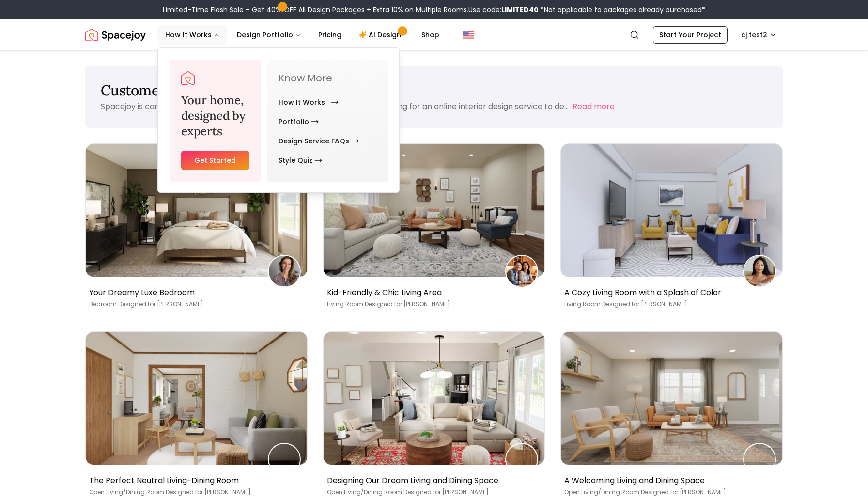  Describe the element at coordinates (594, 106) in the screenshot. I see `button: Read more` at that location.